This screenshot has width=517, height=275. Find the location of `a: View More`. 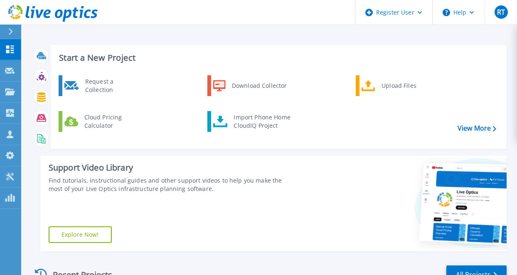

a: View More is located at coordinates (477, 128).